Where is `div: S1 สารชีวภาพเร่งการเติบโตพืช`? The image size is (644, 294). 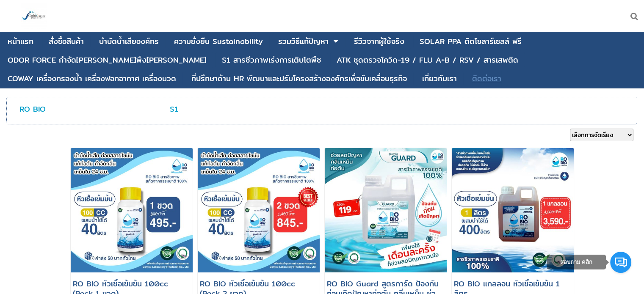 div: S1 สารชีวภาพเร่งการเติบโตพืช is located at coordinates (271, 60).